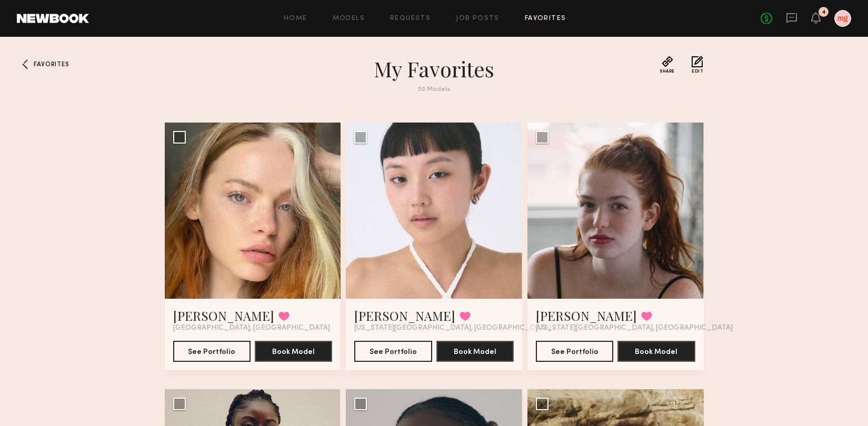  Describe the element at coordinates (348, 18) in the screenshot. I see `a: Models` at that location.